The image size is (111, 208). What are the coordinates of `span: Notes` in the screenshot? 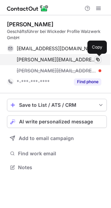 It's located at (61, 168).